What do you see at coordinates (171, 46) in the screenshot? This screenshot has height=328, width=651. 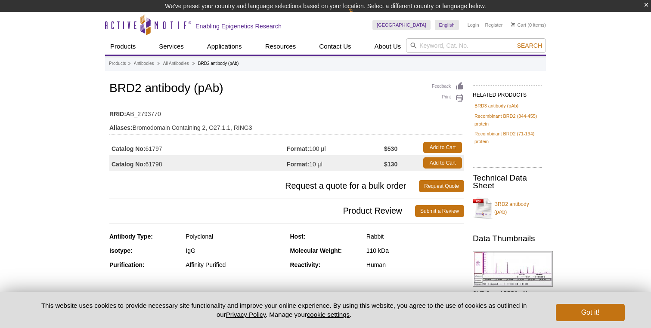 I see `a: Services` at bounding box center [171, 46].